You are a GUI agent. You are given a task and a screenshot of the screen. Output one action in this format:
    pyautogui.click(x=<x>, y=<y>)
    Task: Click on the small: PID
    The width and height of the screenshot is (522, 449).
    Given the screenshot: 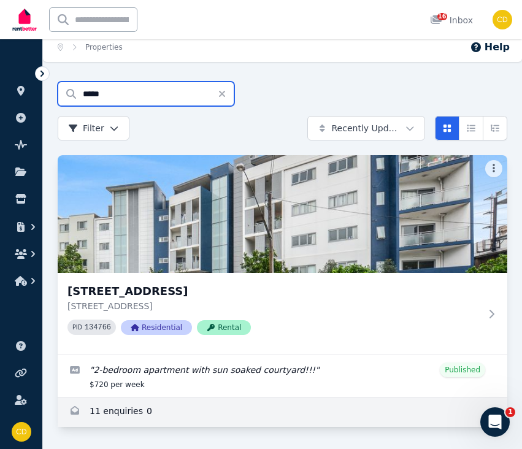 What is the action you would take?
    pyautogui.click(x=77, y=327)
    